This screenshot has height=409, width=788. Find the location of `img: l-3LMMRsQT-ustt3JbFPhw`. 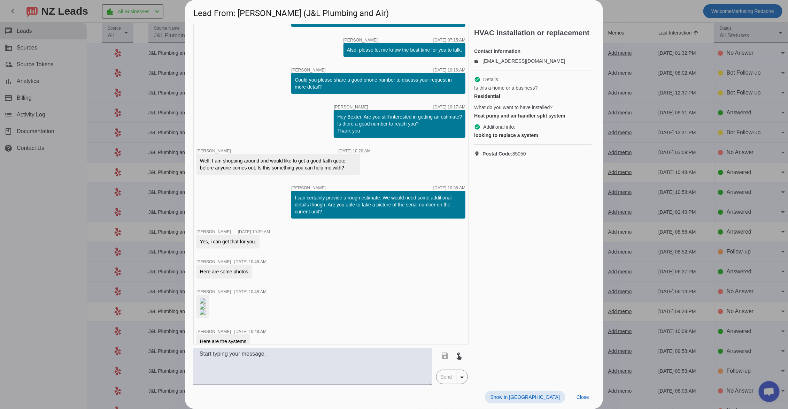

img: l-3LMMRsQT-ustt3JbFPhw is located at coordinates (203, 306).